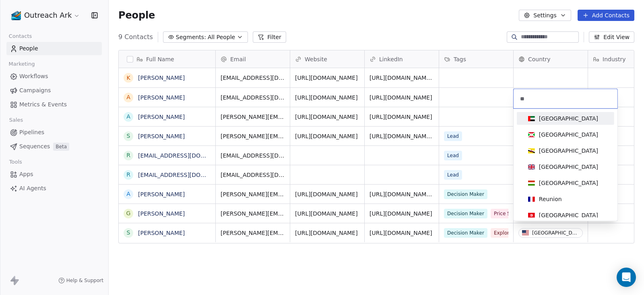 The height and width of the screenshot is (295, 644). What do you see at coordinates (566, 185) in the screenshot?
I see `div: Suggestions` at bounding box center [566, 185].